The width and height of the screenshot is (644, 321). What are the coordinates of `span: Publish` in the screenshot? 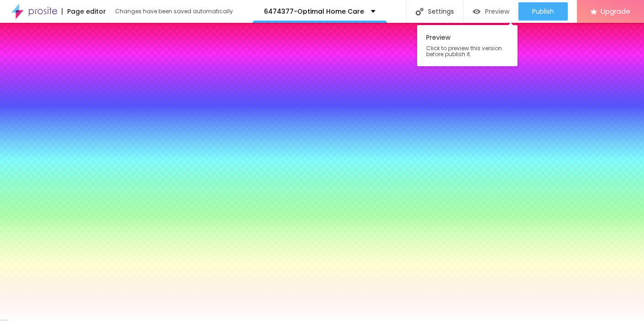 It's located at (544, 11).